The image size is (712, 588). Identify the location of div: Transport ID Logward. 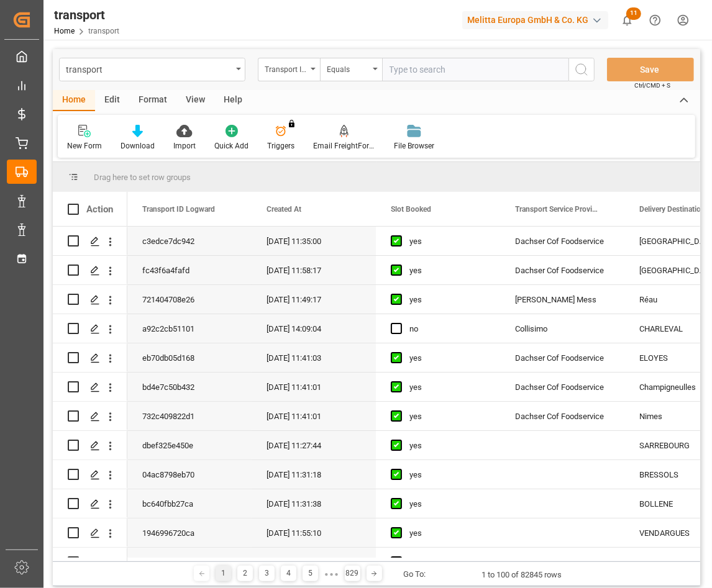
(286, 68).